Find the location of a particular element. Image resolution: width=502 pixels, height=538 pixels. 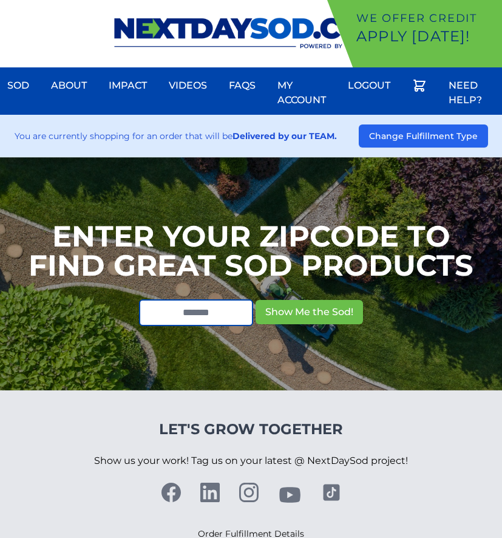

p: We offer Credit is located at coordinates (427, 18).